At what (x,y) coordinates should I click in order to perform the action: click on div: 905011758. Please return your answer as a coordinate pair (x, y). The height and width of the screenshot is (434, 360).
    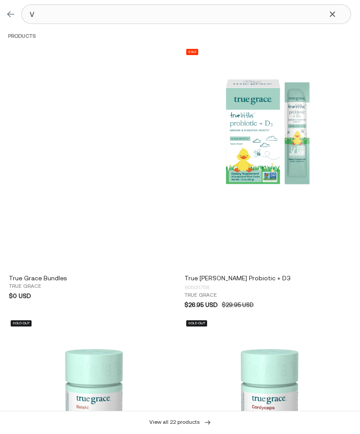
    Looking at the image, I should click on (268, 288).